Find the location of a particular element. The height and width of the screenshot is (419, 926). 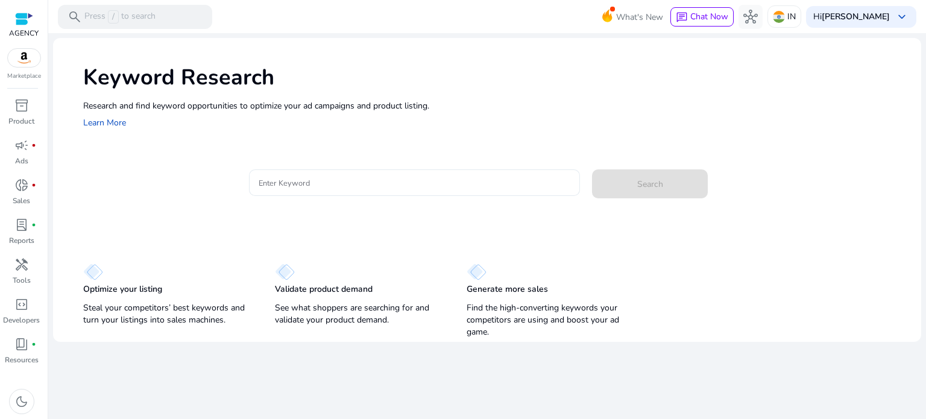

p: Resources is located at coordinates (22, 360).